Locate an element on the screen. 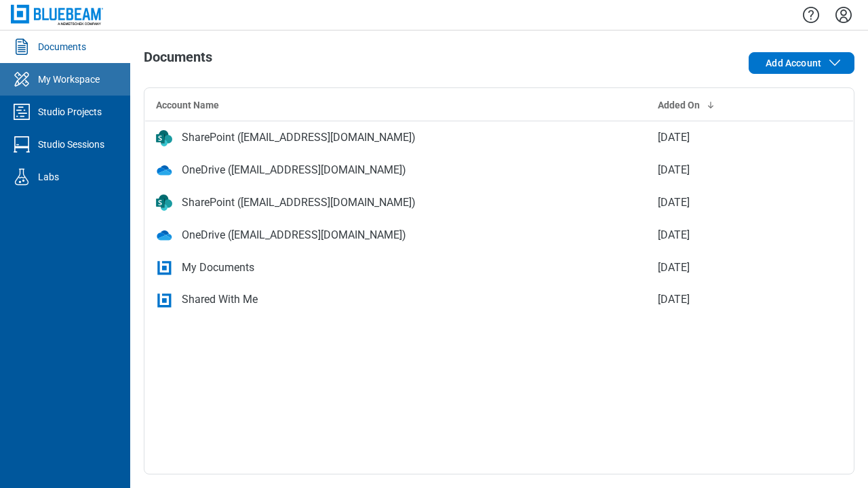  div: Studio Sessions is located at coordinates (71, 144).